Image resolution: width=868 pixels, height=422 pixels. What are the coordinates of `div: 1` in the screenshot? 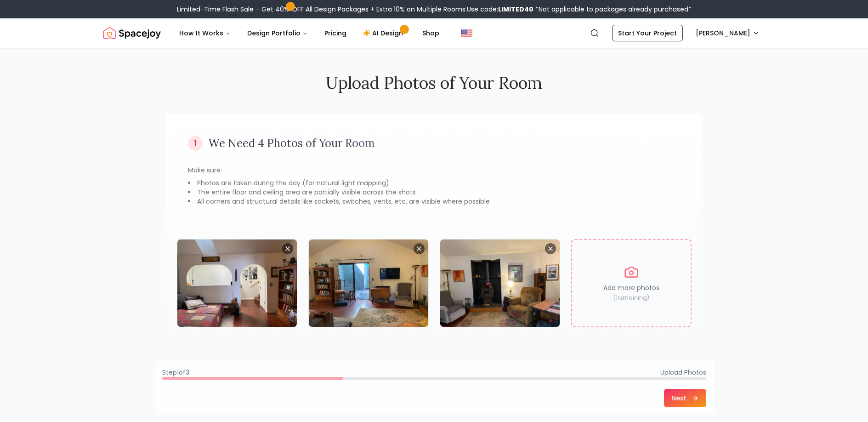 It's located at (195, 144).